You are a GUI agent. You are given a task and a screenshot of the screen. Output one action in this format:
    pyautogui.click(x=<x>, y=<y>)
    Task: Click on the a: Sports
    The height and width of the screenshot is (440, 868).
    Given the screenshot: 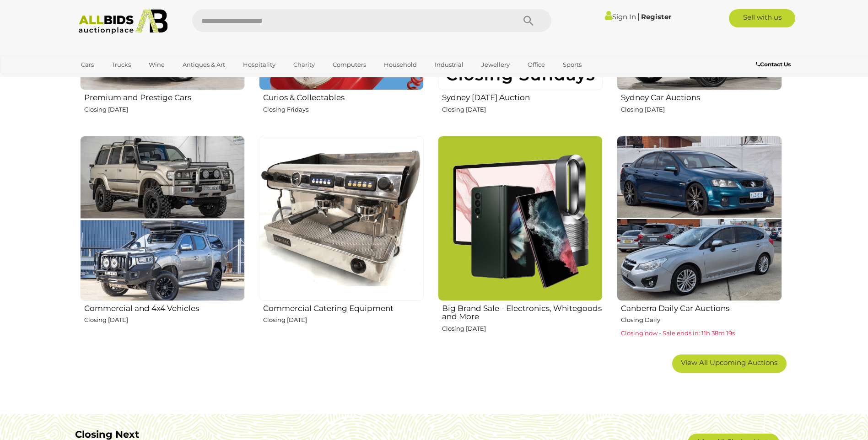 What is the action you would take?
    pyautogui.click(x=572, y=65)
    